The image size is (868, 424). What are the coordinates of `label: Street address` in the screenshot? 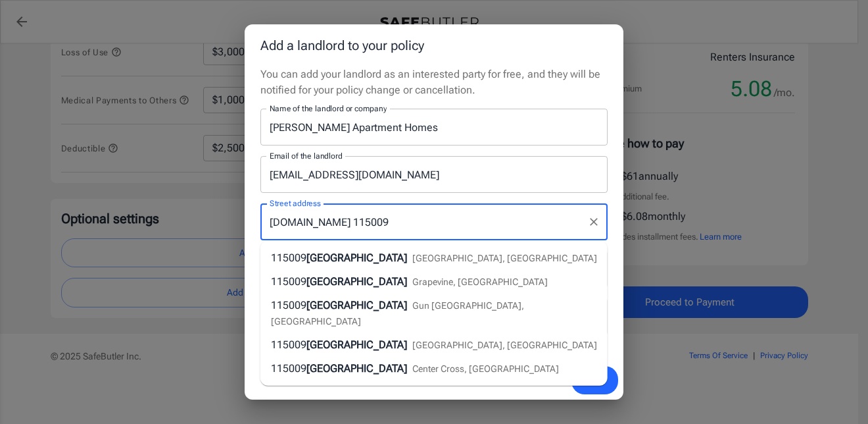 It's located at (296, 202).